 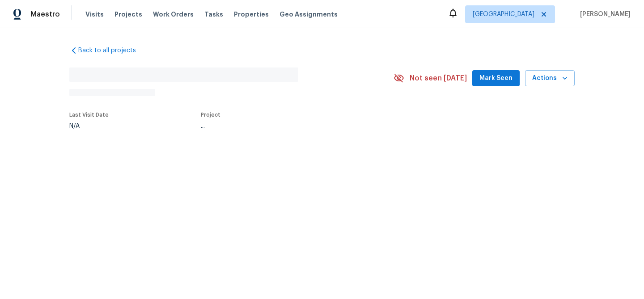 I want to click on span: Last Visit Date, so click(x=89, y=115).